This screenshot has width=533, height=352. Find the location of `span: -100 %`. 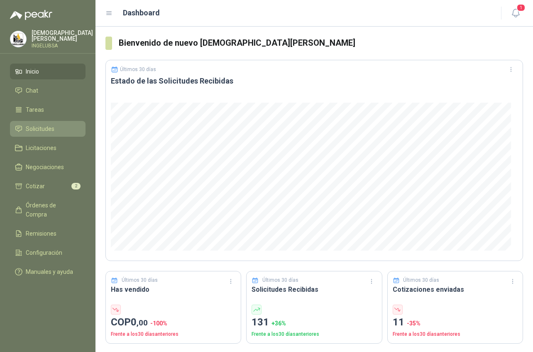

span: -100 % is located at coordinates (159, 323).